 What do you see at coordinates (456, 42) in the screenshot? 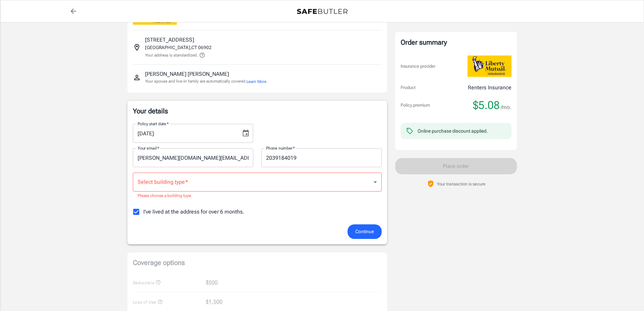
I see `div: Order summary` at bounding box center [456, 42].